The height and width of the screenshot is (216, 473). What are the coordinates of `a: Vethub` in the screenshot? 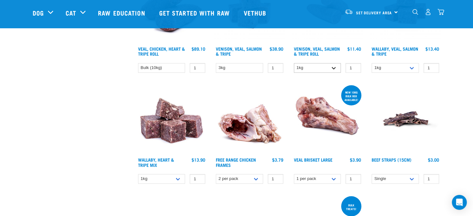 It's located at (256, 13).